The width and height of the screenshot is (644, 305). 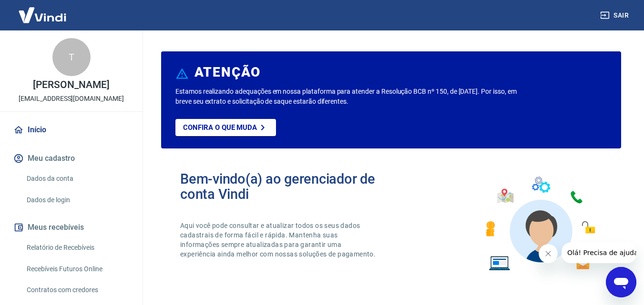 I want to click on a: Dados de login, so click(x=77, y=200).